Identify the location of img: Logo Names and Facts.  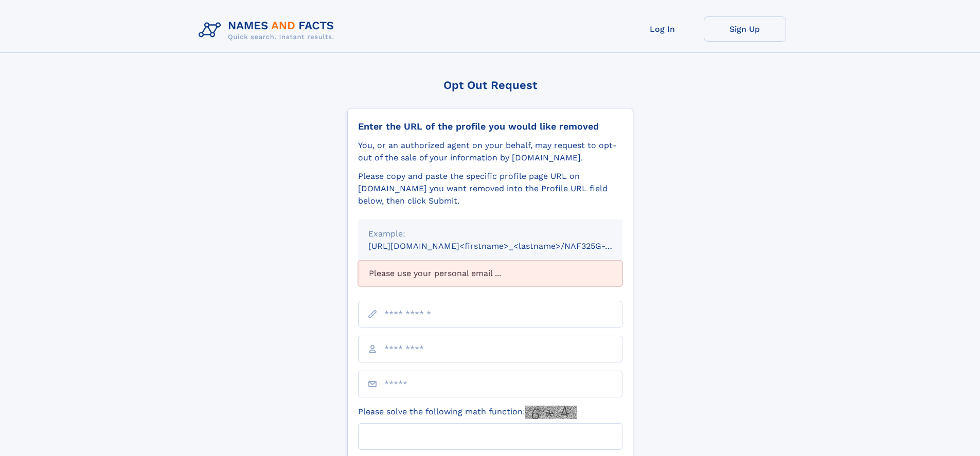
(268, 31).